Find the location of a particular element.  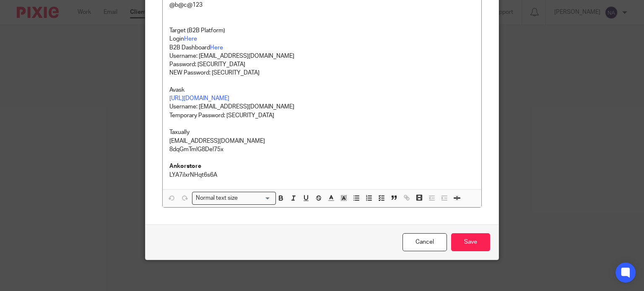

p: LYA7i!xrNHqt6s6A is located at coordinates (322, 175).